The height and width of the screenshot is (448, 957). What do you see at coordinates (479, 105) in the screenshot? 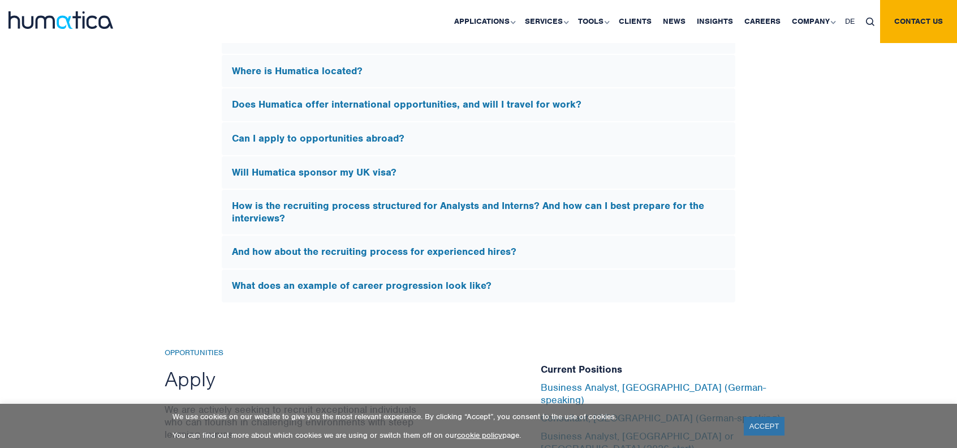
I see `h5: Does Humatica offer international opportunities, and will I travel for work?` at bounding box center [479, 105].